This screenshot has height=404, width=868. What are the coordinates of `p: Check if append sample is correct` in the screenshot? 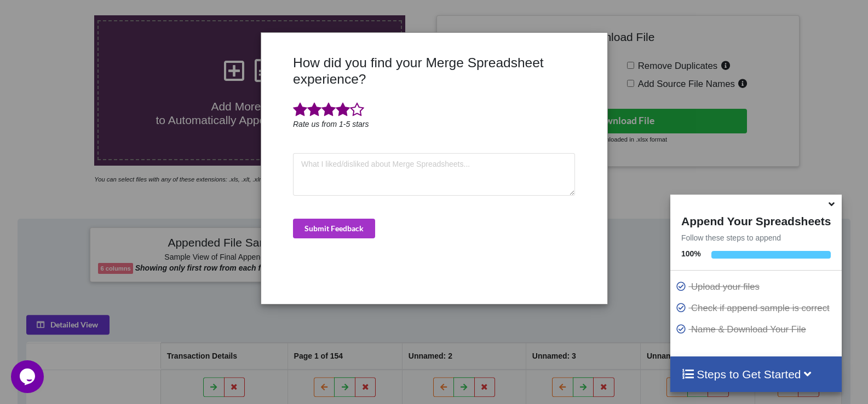 It's located at (757, 308).